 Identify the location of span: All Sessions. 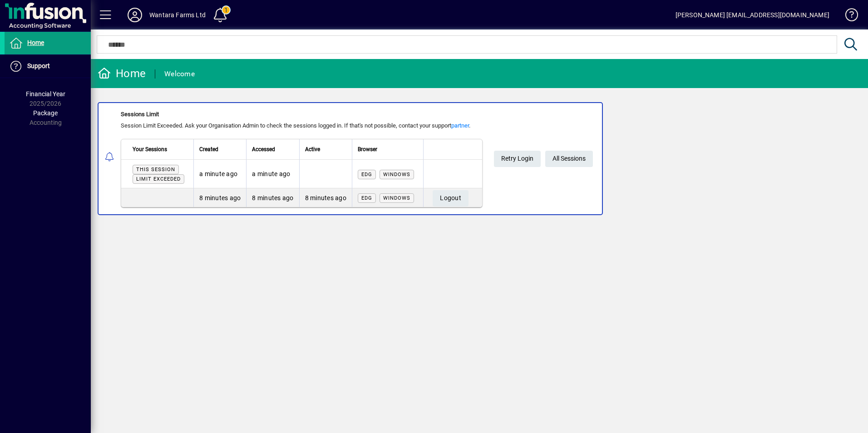
(569, 158).